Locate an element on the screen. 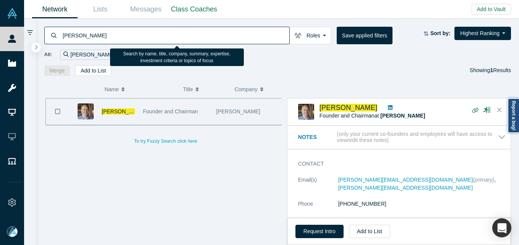  button: Remove Filter is located at coordinates (117, 55).